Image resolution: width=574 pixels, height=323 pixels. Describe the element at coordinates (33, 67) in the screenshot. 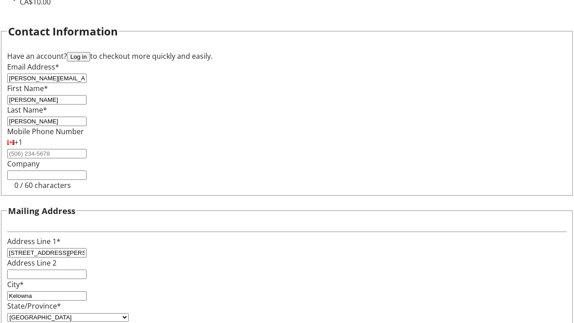

I see `label: Email Address*` at that location.